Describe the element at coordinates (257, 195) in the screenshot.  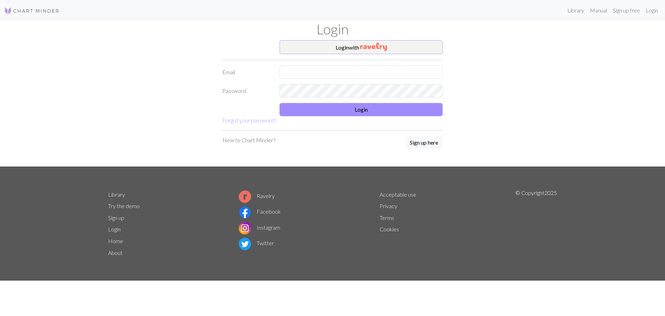
I see `a: Ravelry` at that location.